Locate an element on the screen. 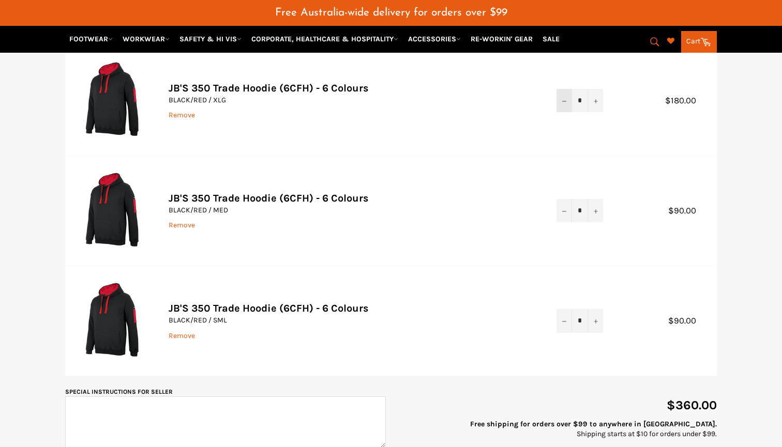 The width and height of the screenshot is (782, 447). img: JB'S 350 Trade Hoodie (6CFH) - 6 Colours - BLACK/RED / XLG is located at coordinates (112, 99).